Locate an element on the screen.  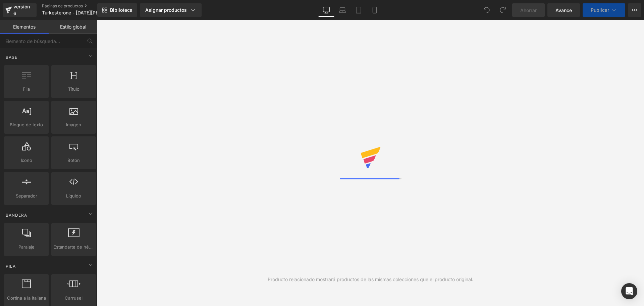
font: Avance is located at coordinates (563, 10).